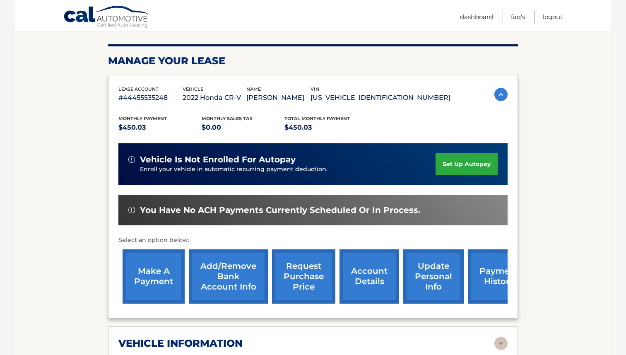  I want to click on a: account details, so click(370, 276).